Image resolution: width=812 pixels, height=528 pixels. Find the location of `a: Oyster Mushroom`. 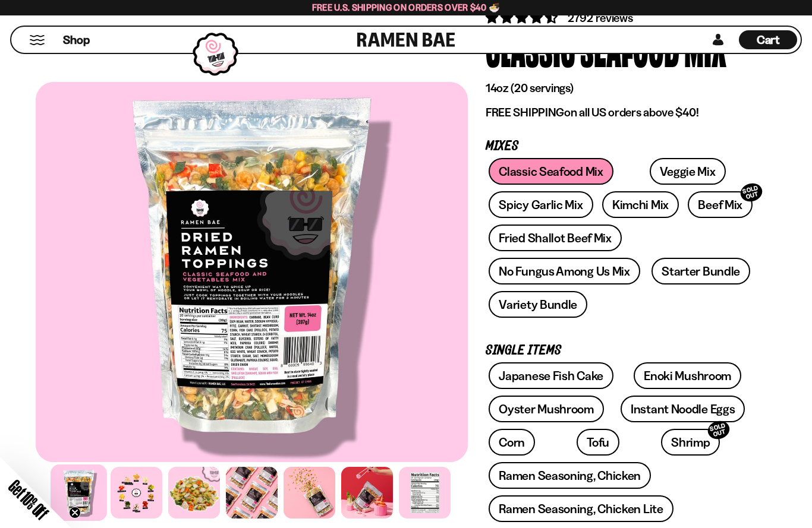

a: Oyster Mushroom is located at coordinates (546, 409).